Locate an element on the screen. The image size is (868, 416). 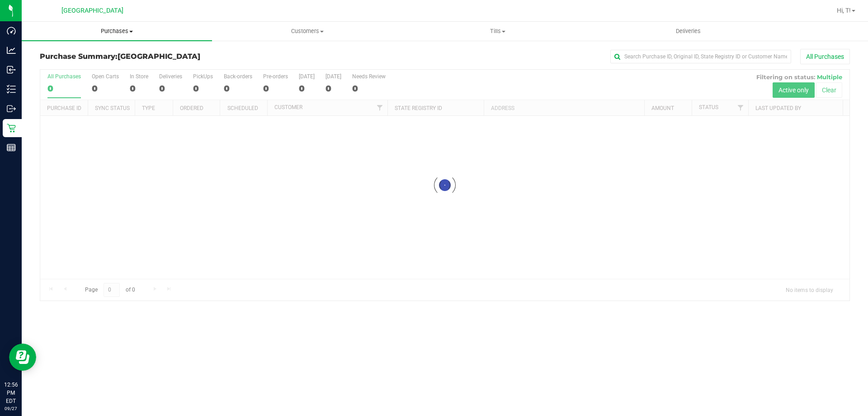
button: All Purchases is located at coordinates (825, 56).